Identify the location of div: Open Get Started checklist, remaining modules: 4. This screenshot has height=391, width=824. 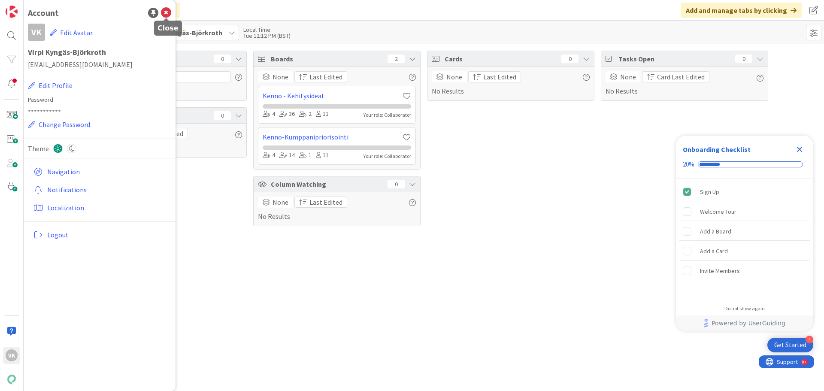
(790, 345).